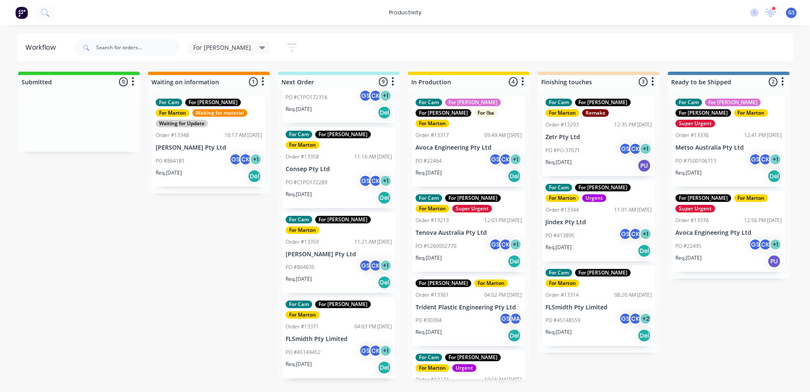 This screenshot has height=392, width=810. Describe the element at coordinates (688, 246) in the screenshot. I see `p: PO #22495` at that location.